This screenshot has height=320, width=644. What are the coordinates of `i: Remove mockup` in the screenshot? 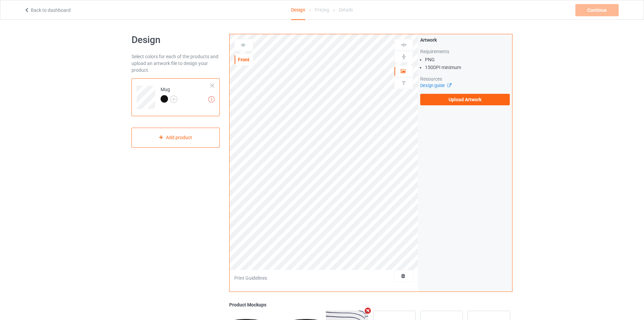 It's located at (368, 310).